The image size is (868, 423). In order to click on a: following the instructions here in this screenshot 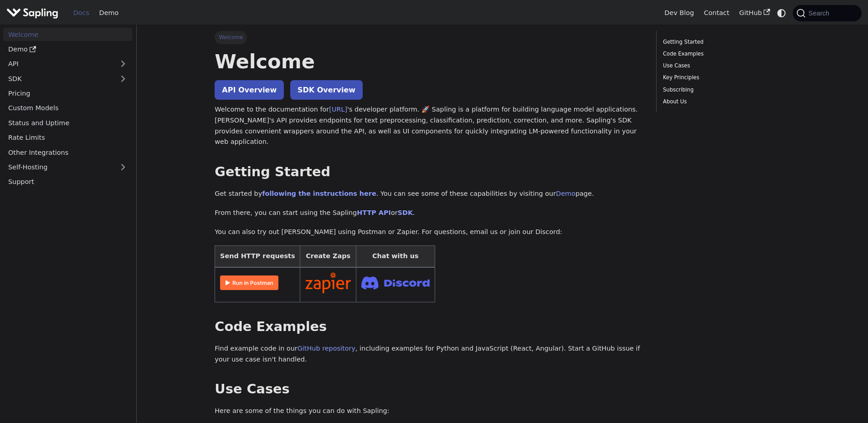, I will do `click(319, 194)`.